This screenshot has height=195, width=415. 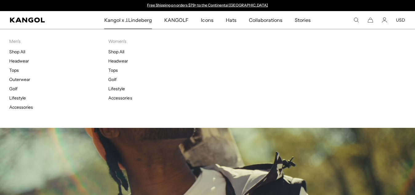 I want to click on span: Kangol x J.Lindeberg, so click(x=128, y=20).